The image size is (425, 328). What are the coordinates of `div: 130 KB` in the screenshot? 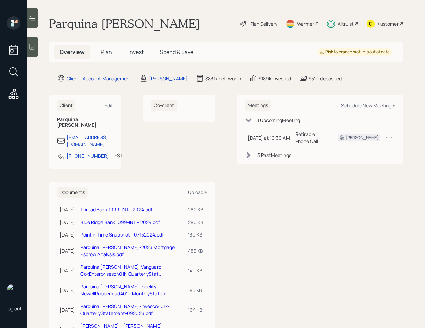 It's located at (196, 235).